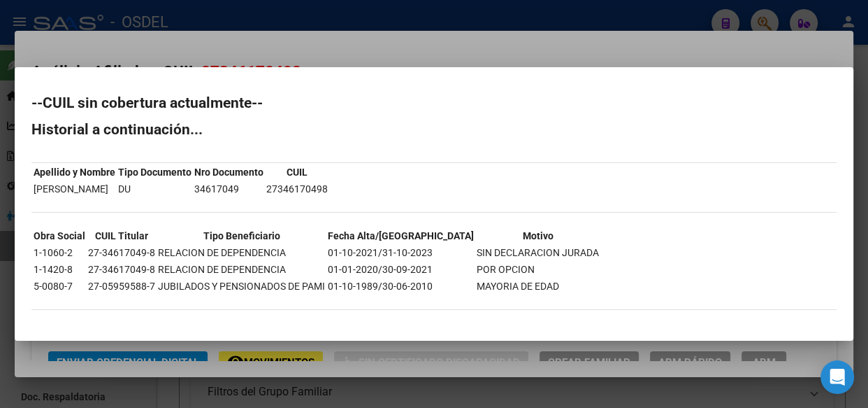  Describe the element at coordinates (837, 377) in the screenshot. I see `div: Open Intercom Messenger` at that location.